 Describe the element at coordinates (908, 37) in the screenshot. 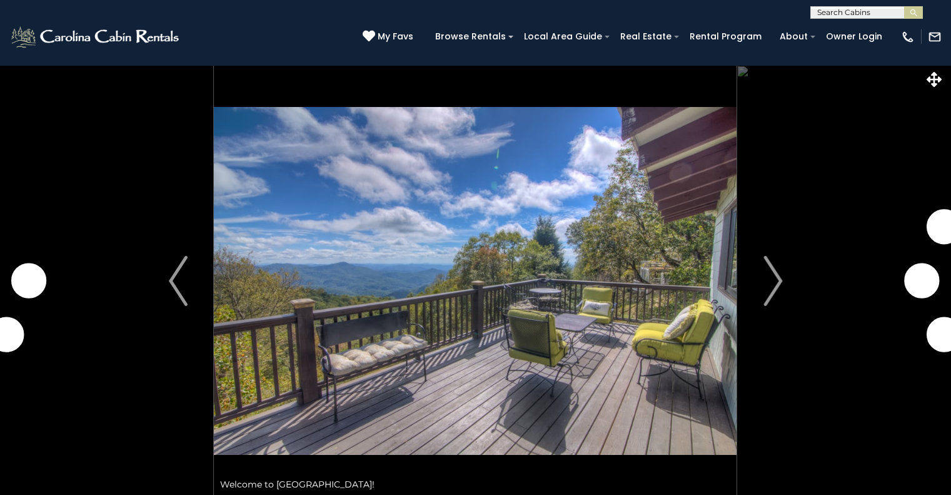

I see `img: phone-regular-white.png` at that location.